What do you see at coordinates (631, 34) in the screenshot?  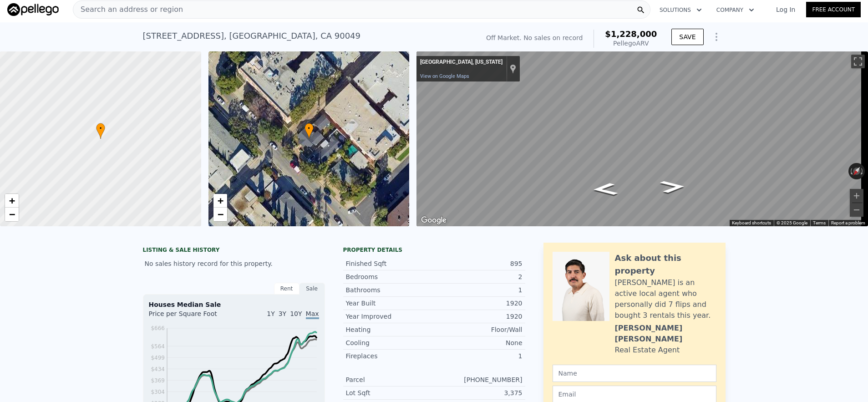 I see `span: $1,228,000` at bounding box center [631, 34].